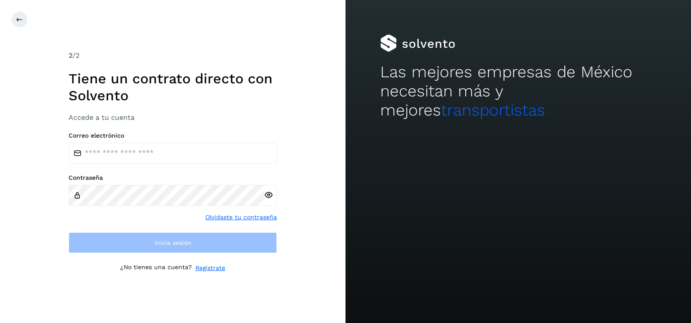  Describe the element at coordinates (173, 87) in the screenshot. I see `h1: Tiene un contrato directo con Solvento` at that location.